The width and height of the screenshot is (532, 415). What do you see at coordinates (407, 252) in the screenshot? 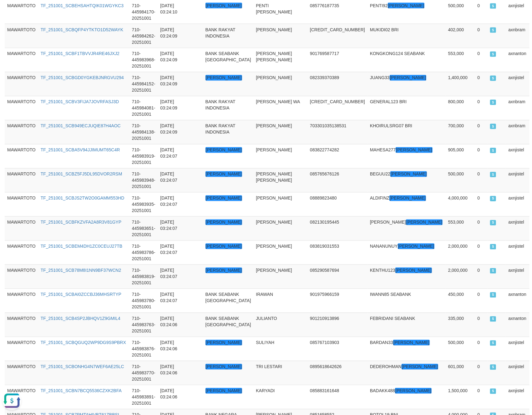
I see `td: NANANUNUY` at bounding box center [407, 252].